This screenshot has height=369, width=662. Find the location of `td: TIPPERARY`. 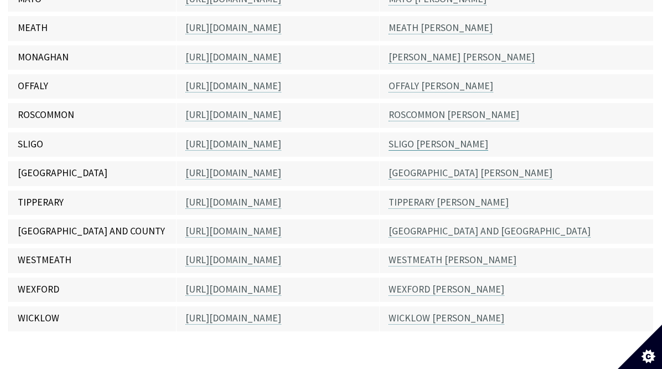

td: TIPPERARY is located at coordinates (92, 203).